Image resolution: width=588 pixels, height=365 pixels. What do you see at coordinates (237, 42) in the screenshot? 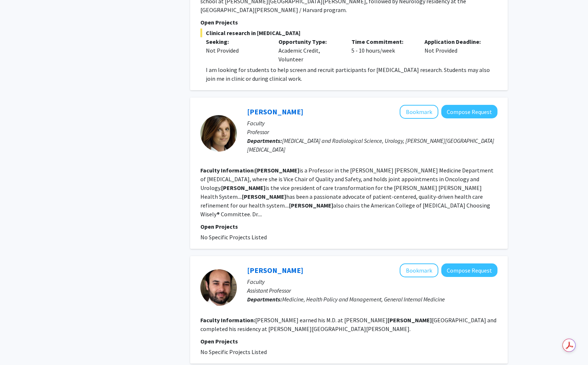
I see `p: Seeking:` at bounding box center [237, 42].